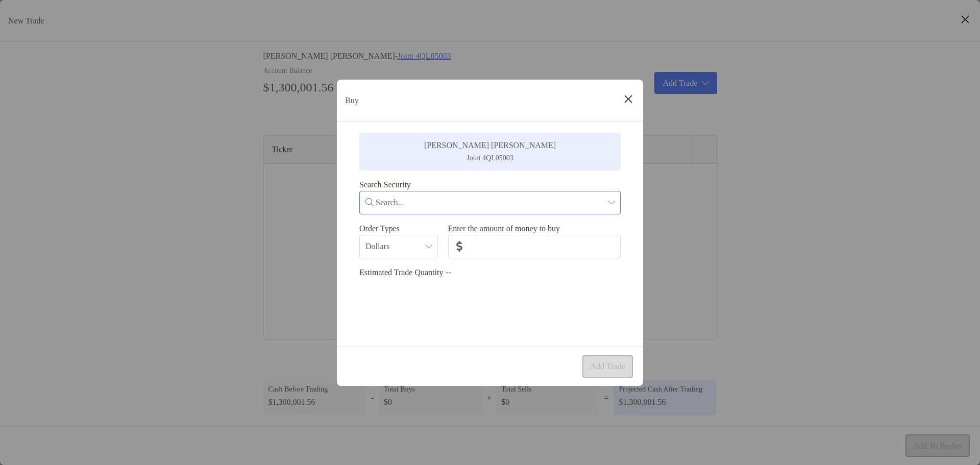 The width and height of the screenshot is (980, 465). I want to click on p: Search Security, so click(490, 184).